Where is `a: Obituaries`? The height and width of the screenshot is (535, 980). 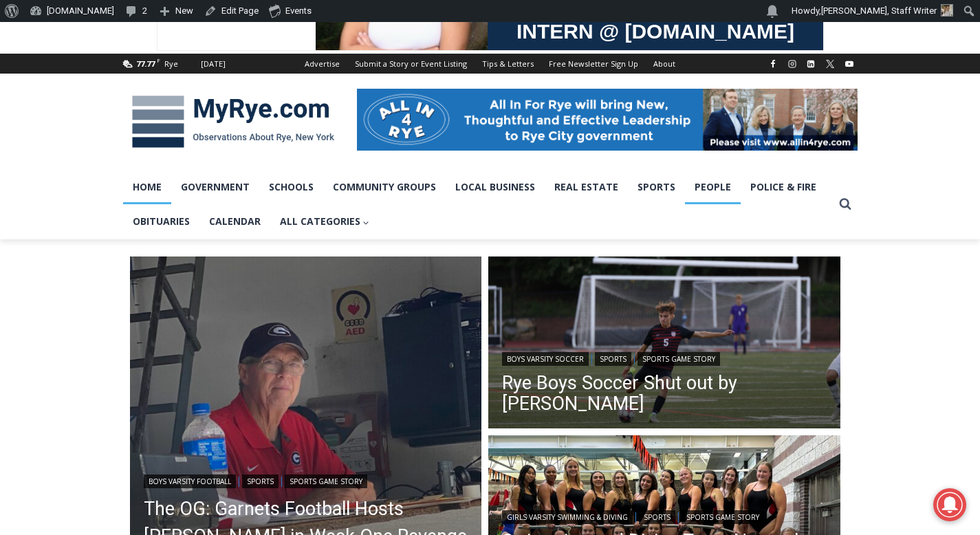 a: Obituaries is located at coordinates (161, 221).